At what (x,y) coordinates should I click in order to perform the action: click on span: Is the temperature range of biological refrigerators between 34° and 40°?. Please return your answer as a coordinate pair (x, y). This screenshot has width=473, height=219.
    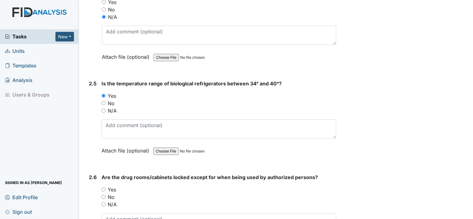
    Looking at the image, I should click on (192, 84).